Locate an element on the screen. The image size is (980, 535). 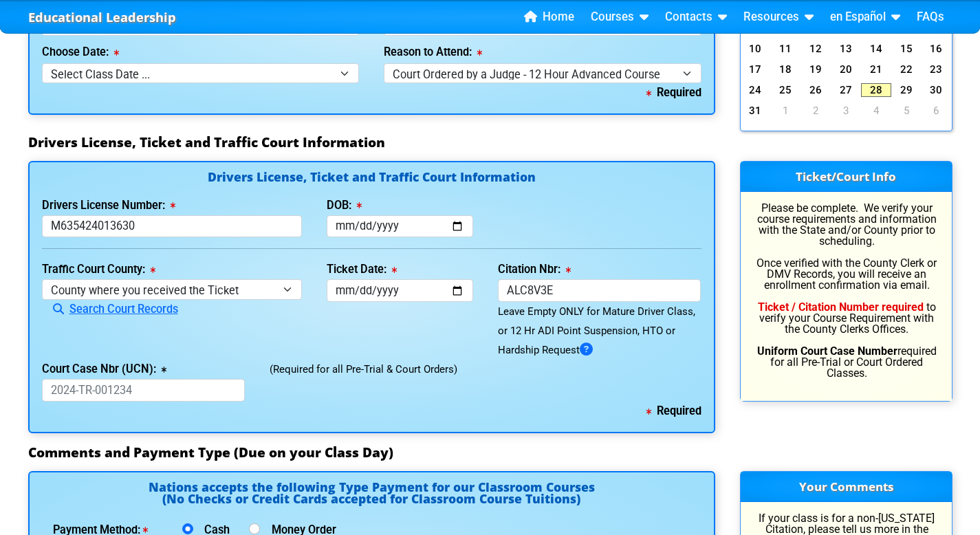
a: 21 is located at coordinates (876, 69).